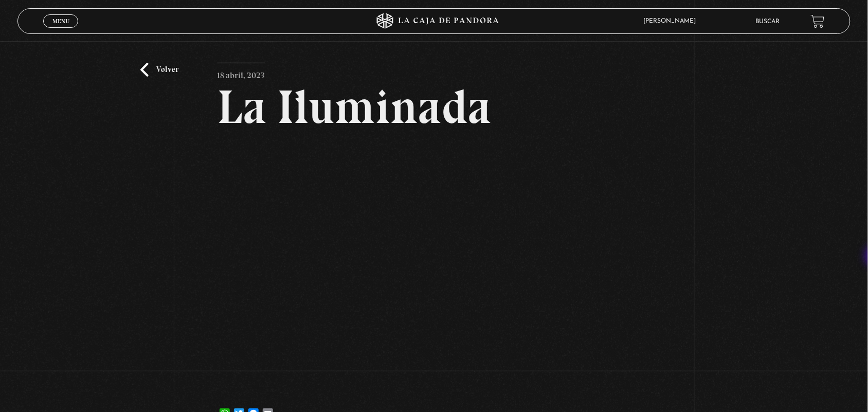  Describe the element at coordinates (434, 107) in the screenshot. I see `h2: La Iluminada` at that location.